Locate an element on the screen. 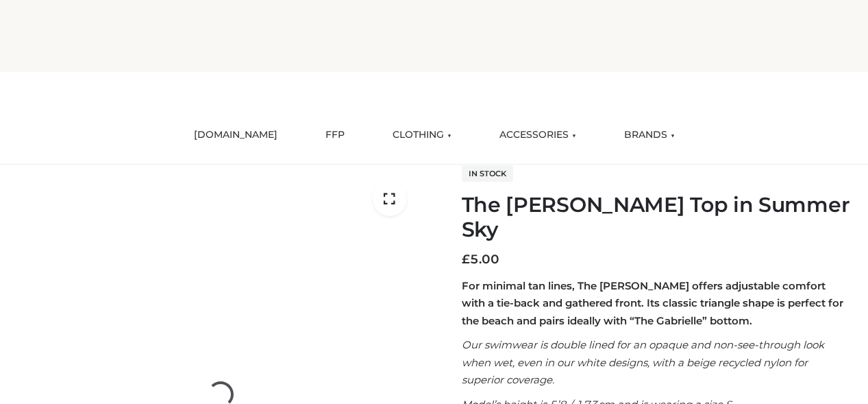  em: Our swimwear is double lined for an opaque and non-see-through look when wet, even in our white d... is located at coordinates (642, 362).